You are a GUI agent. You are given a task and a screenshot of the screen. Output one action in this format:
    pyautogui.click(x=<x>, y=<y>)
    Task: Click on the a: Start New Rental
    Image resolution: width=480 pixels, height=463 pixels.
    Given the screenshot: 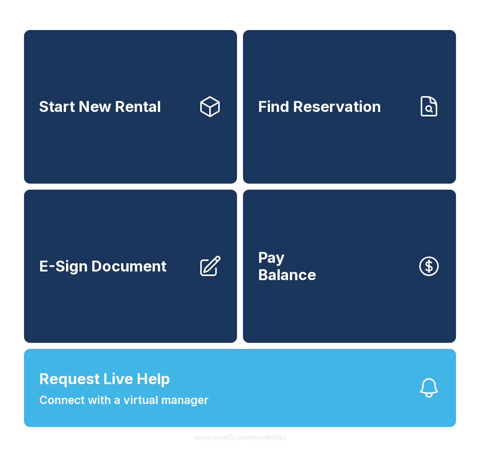 What is the action you would take?
    pyautogui.click(x=131, y=107)
    